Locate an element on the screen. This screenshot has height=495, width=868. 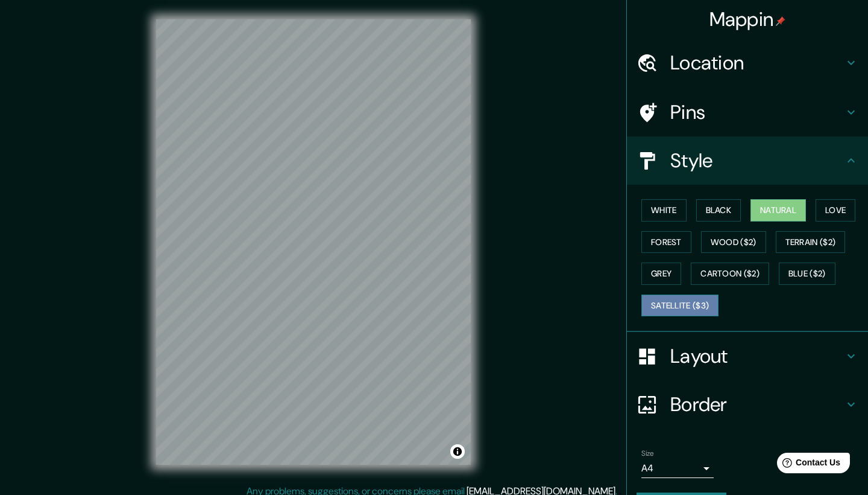
div: Style is located at coordinates (747, 161).